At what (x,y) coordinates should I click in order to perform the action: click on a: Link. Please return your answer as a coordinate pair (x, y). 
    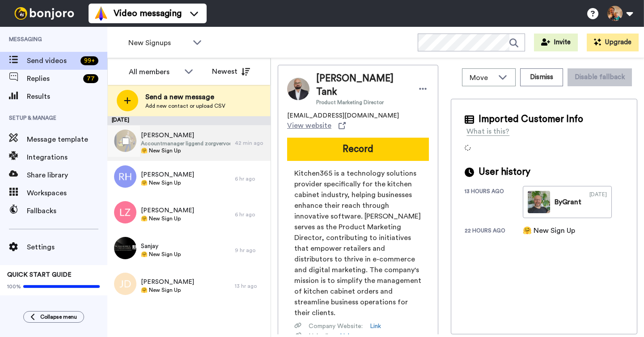
    Looking at the image, I should click on (375, 327).